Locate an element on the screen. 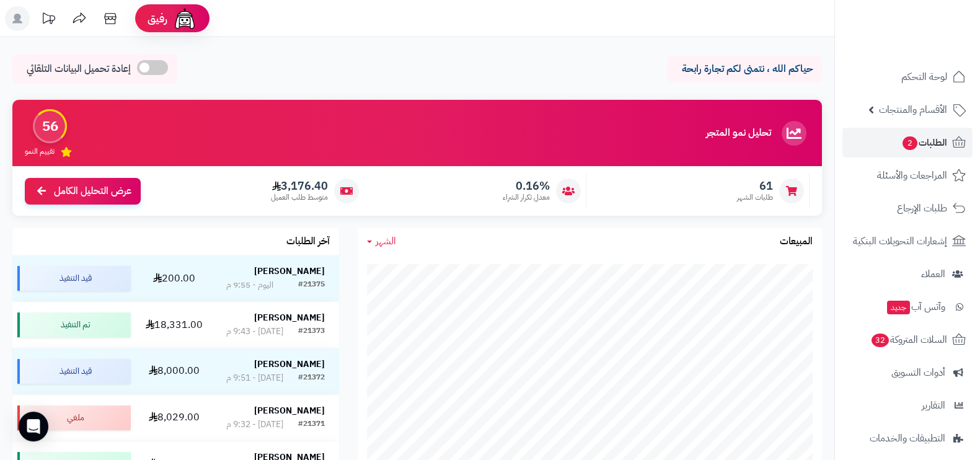 The image size is (980, 460). td: 8,000.00 is located at coordinates (173, 372).